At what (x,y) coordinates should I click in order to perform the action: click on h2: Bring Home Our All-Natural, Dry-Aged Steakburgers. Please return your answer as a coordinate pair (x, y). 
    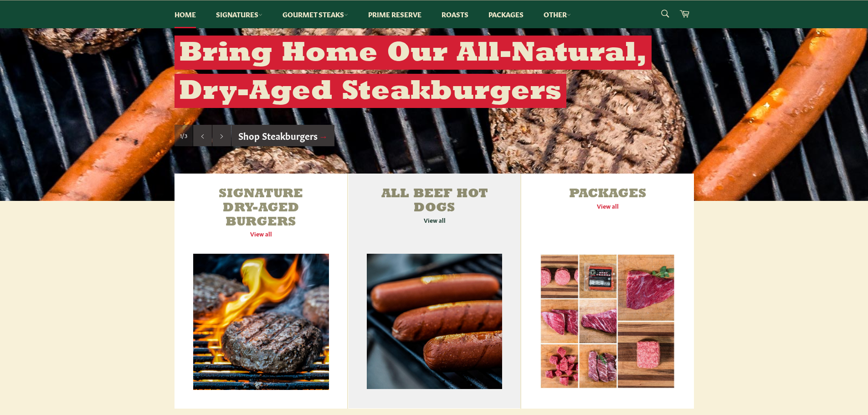
    Looking at the image, I should click on (413, 71).